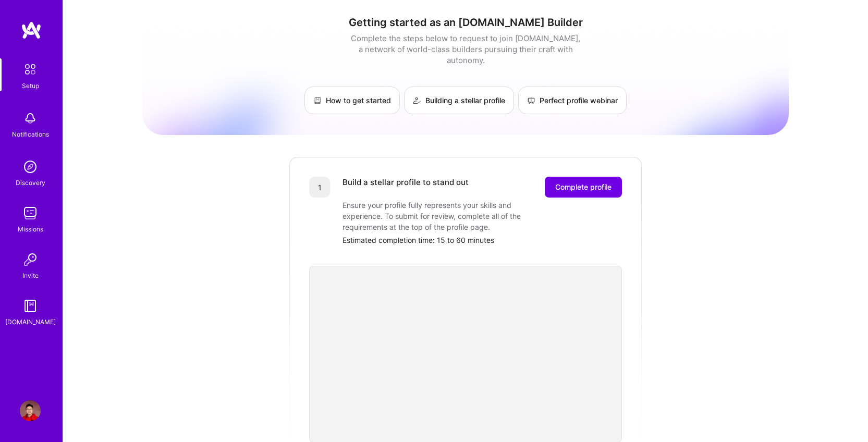 This screenshot has height=442, width=868. Describe the element at coordinates (32, 30) in the screenshot. I see `img: logo` at that location.